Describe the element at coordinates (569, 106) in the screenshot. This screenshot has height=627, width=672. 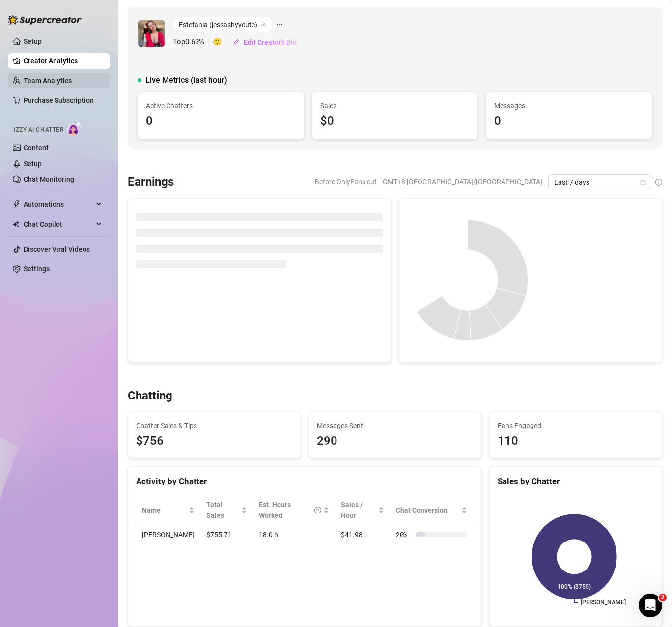
I see `span: Messages` at that location.